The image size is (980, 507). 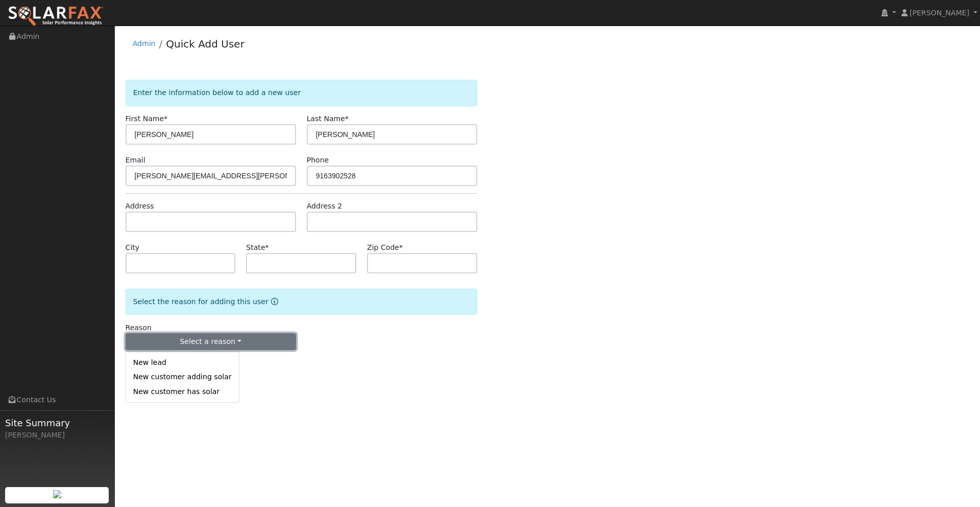 What do you see at coordinates (55, 17) in the screenshot?
I see `img: SolarFax` at bounding box center [55, 17].